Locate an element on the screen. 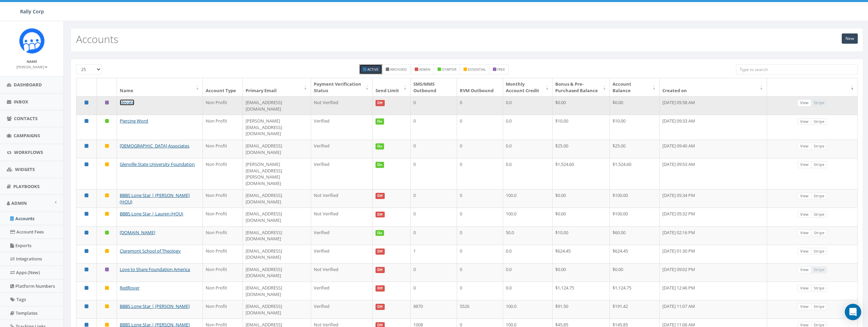 Image resolution: width=868 pixels, height=327 pixels. th: Payment Verification Status : activate to sort column ascending is located at coordinates (342, 87).